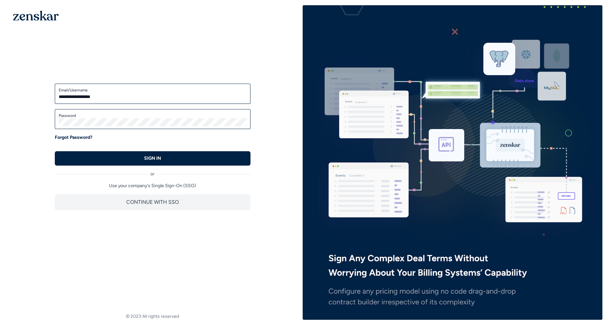  Describe the element at coordinates (153, 186) in the screenshot. I see `p: Use your company's Single Sign-On (SSO)` at that location.